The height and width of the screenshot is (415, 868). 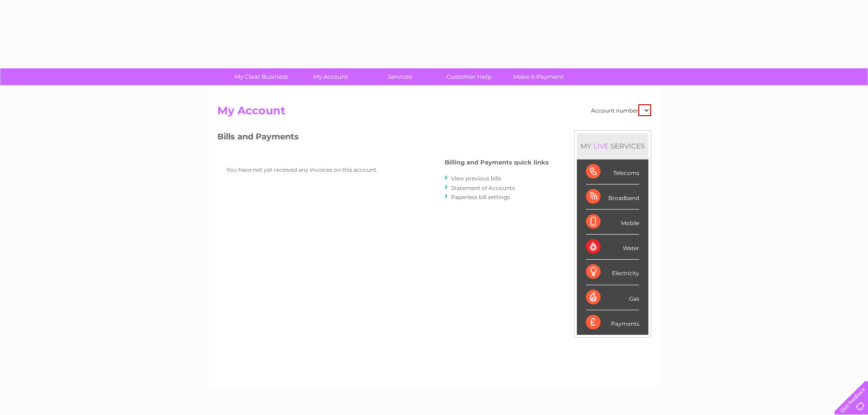 I want to click on div: Broadband, so click(x=612, y=197).